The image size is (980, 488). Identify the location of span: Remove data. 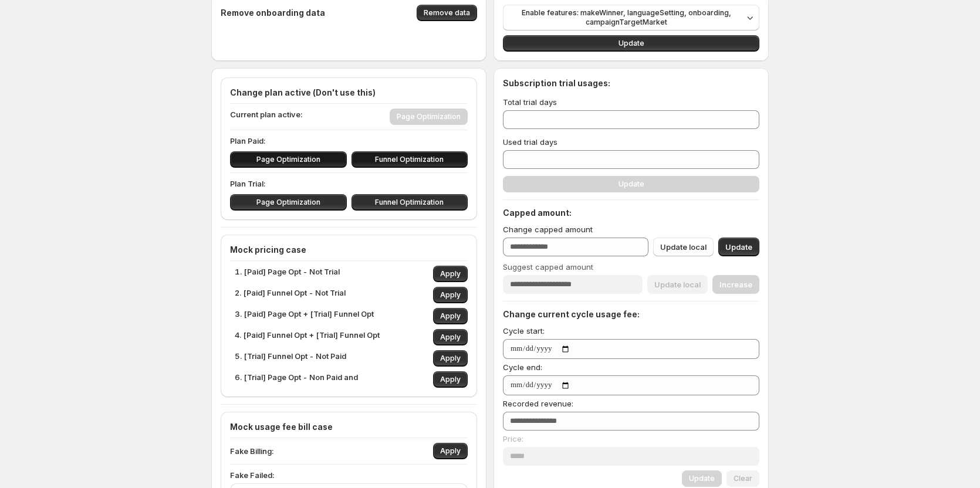
(447, 13).